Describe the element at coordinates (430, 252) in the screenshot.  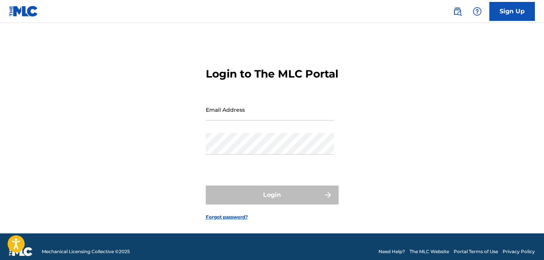
I see `a: The MLC Website` at that location.